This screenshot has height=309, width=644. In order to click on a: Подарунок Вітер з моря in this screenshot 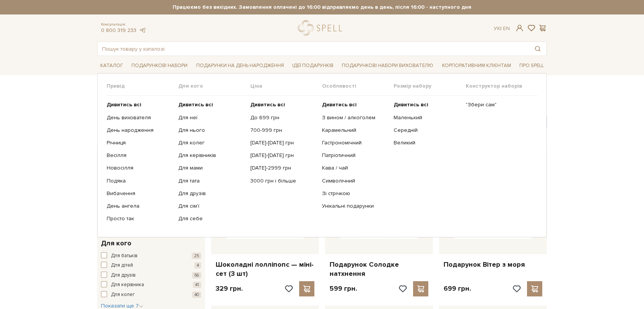, I will do `click(493, 264)`.